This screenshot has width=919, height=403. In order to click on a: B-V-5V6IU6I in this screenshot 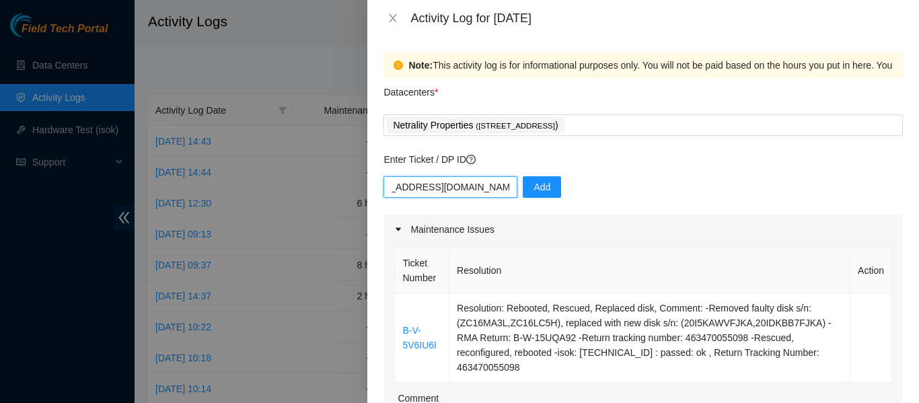, I will do `click(419, 338)`.